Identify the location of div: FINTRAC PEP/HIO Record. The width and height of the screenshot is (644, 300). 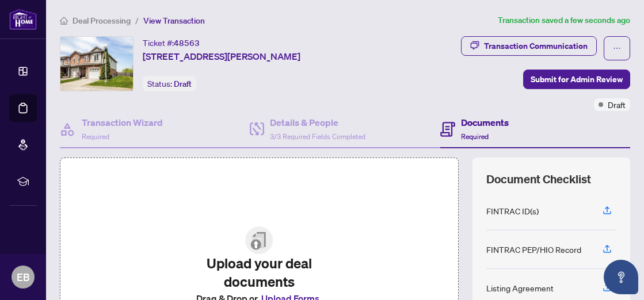
(534, 249).